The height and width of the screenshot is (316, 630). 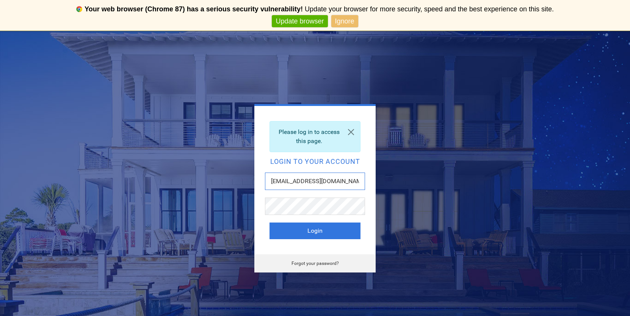 What do you see at coordinates (194, 9) in the screenshot?
I see `b: Your web browser (Chrome 87) has a serious security vulnerability!` at bounding box center [194, 9].